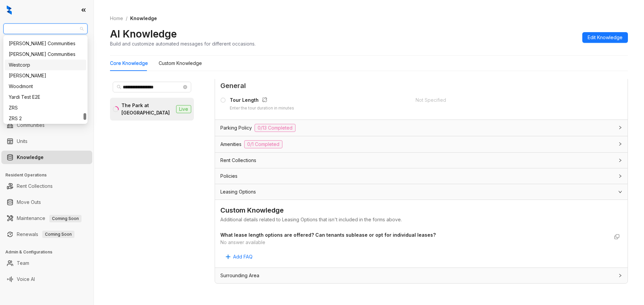  I want to click on a: Communities, so click(30, 125).